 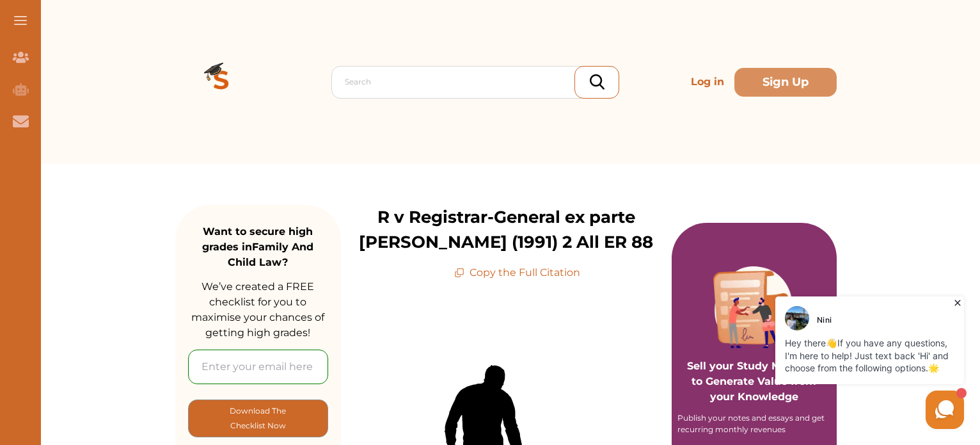 I want to click on button: [object Object], so click(x=258, y=418).